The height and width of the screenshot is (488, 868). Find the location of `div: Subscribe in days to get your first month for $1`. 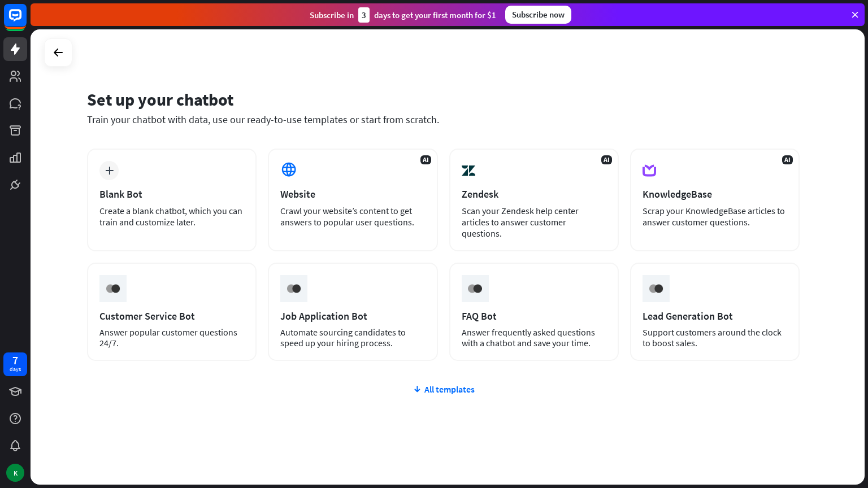

div: Subscribe in days to get your first month for $1 is located at coordinates (403, 15).